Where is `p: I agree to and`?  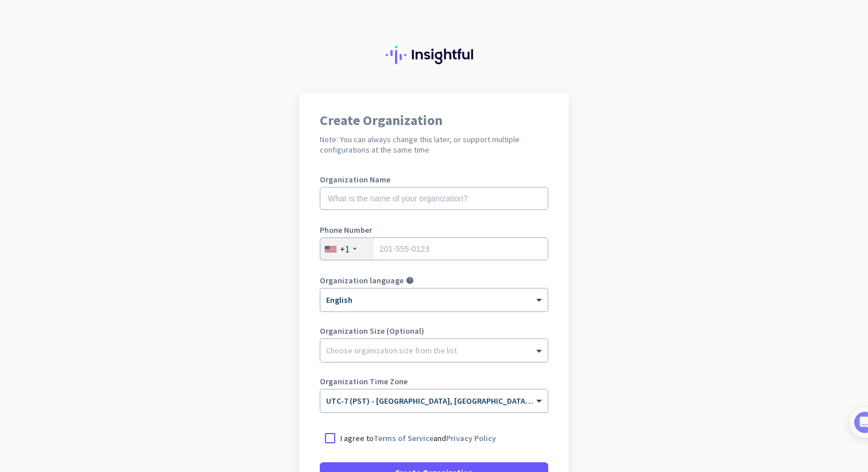 p: I agree to and is located at coordinates (418, 438).